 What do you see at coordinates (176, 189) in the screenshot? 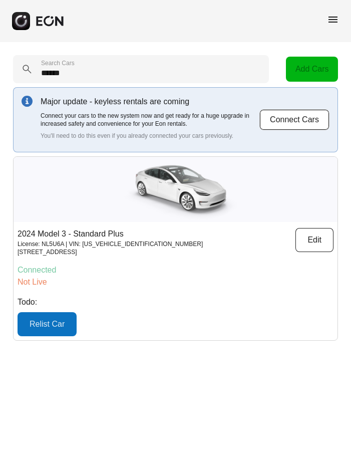
I see `img: car` at bounding box center [176, 189].